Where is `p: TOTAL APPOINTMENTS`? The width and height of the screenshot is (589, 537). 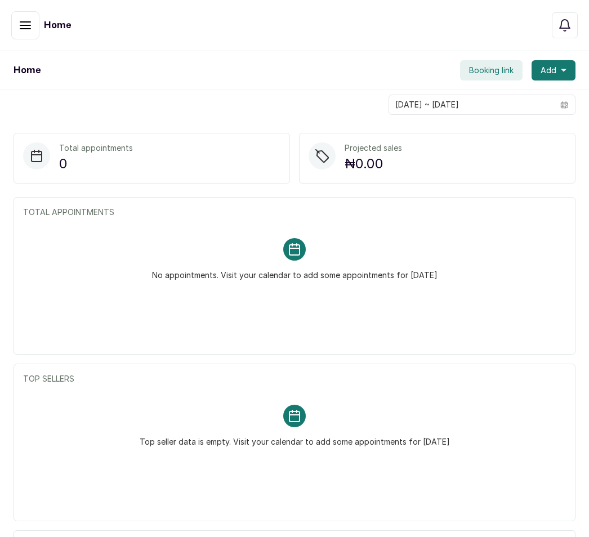 p: TOTAL APPOINTMENTS is located at coordinates (295, 212).